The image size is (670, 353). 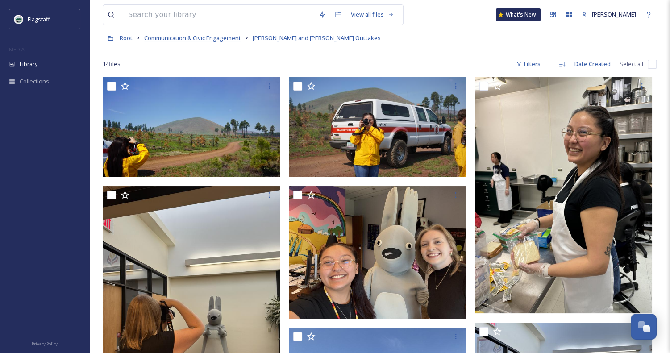 What do you see at coordinates (34, 81) in the screenshot?
I see `span: Collections` at bounding box center [34, 81].